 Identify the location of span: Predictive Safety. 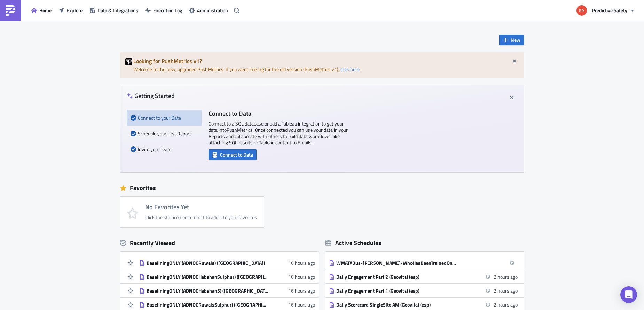
(610, 10).